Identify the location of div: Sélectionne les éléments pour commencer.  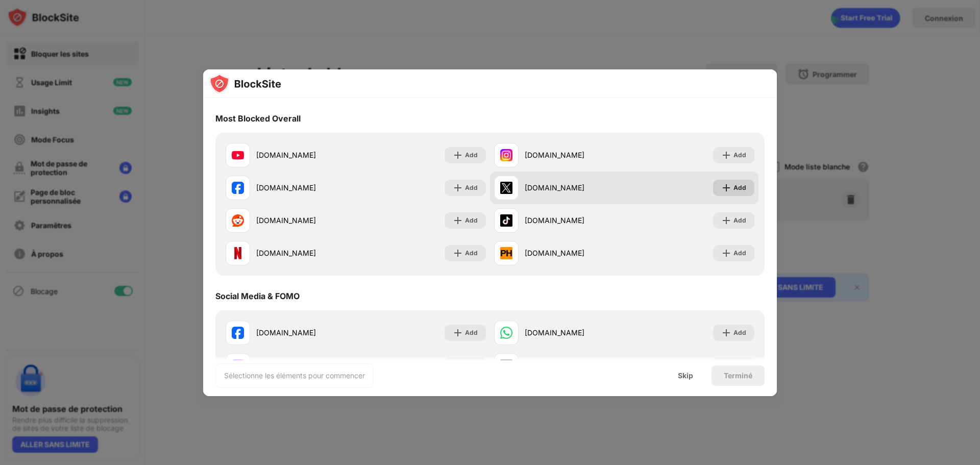
(295, 376).